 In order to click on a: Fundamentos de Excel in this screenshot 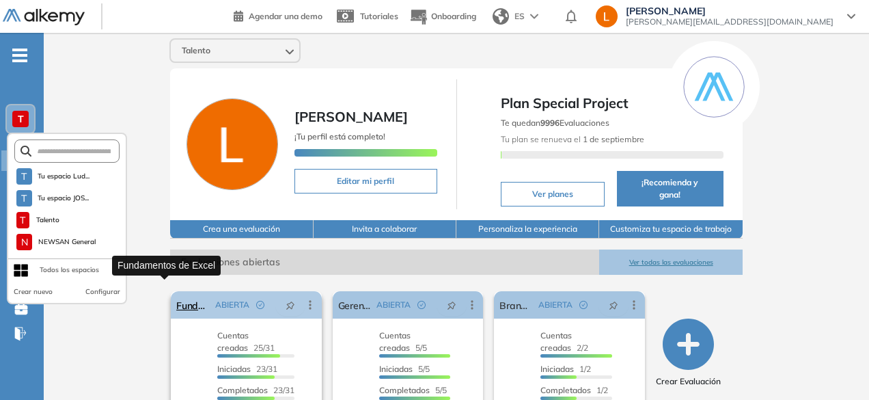, I will do `click(193, 305)`.